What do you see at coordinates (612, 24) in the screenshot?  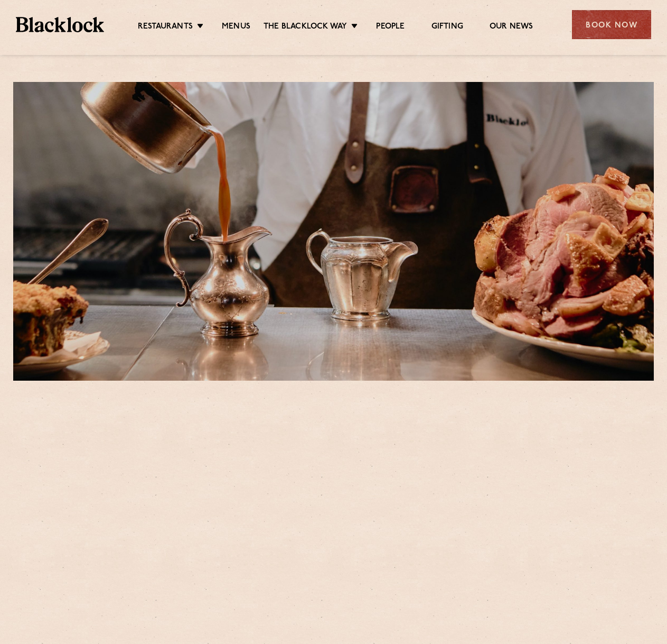 I see `div: Book Now` at bounding box center [612, 24].